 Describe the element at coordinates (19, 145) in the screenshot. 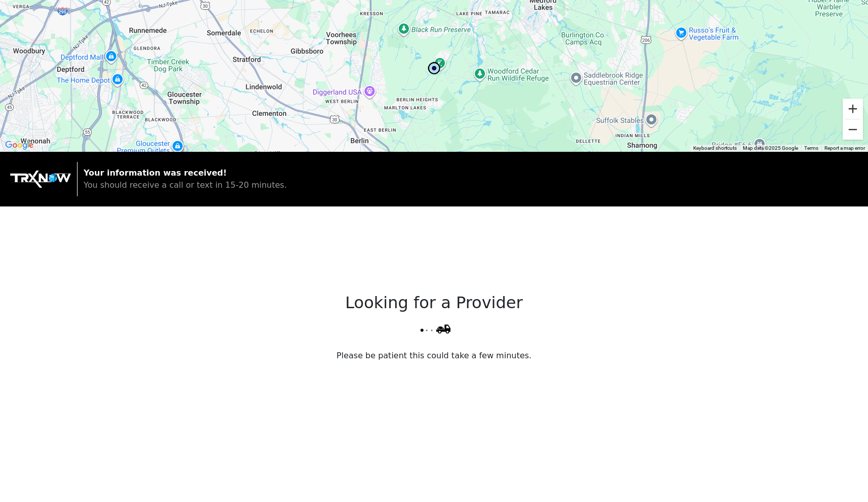

I see `img: Google` at that location.